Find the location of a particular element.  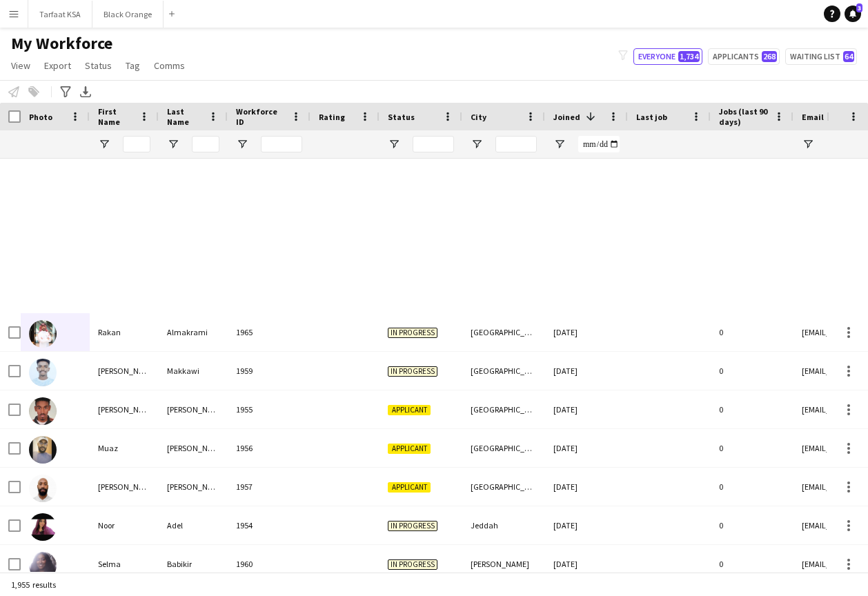

span: 268 is located at coordinates (770, 57).